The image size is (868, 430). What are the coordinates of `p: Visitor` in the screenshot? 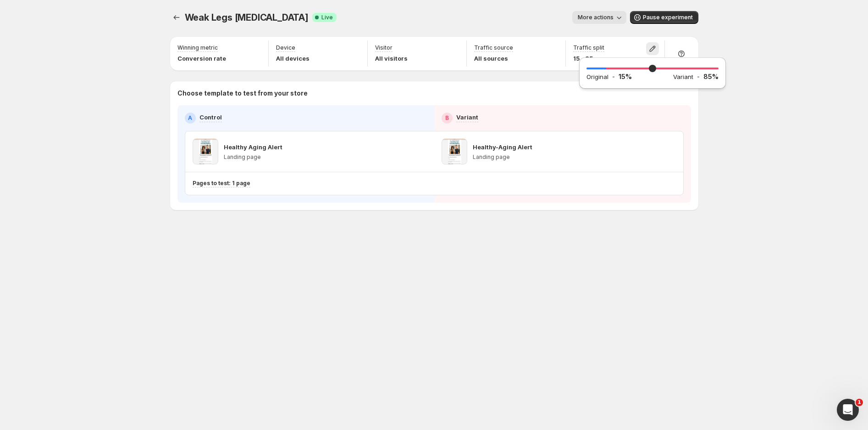 It's located at (384, 48).